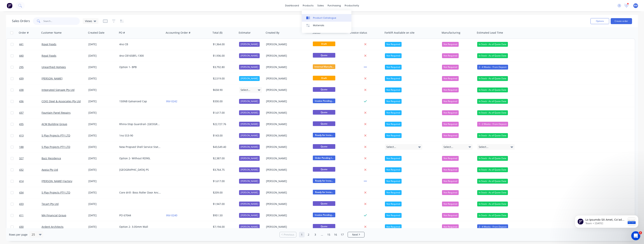 Image resolution: width=644 pixels, height=244 pixels. I want to click on div: $2,387.00, so click(224, 158).